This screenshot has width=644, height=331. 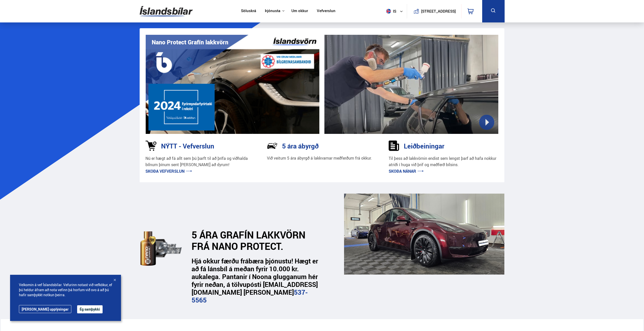 I want to click on img: 1kVRZhkadjUD8HsE.svg, so click(x=151, y=146).